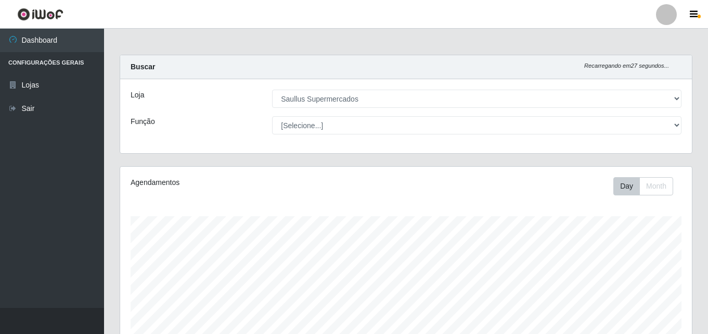 This screenshot has width=708, height=334. What do you see at coordinates (143, 67) in the screenshot?
I see `strong: Buscar` at bounding box center [143, 67].